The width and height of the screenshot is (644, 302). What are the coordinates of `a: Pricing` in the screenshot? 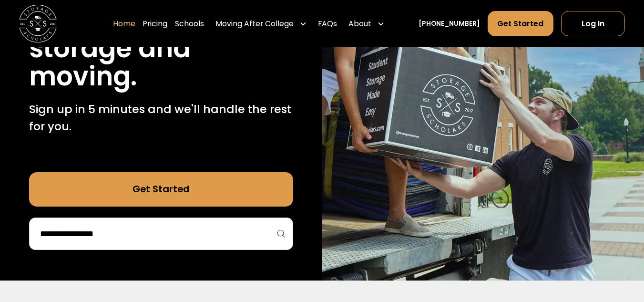 It's located at (155, 23).